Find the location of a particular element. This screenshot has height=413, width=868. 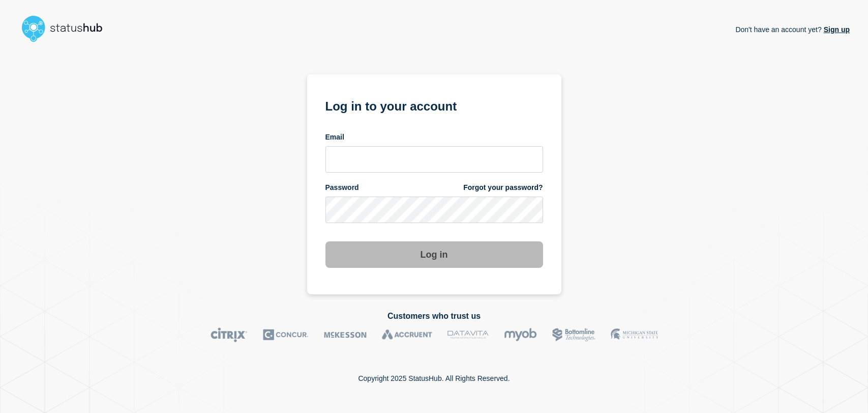

a: Forgot your password? is located at coordinates (503, 187).